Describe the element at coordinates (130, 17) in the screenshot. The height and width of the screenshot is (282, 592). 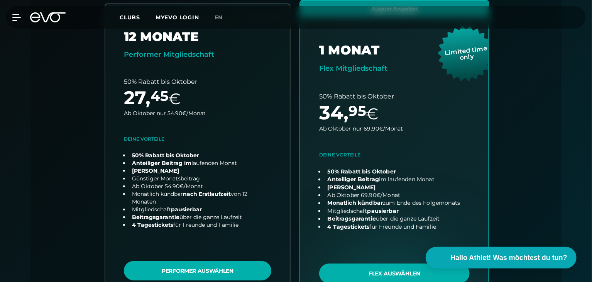
I see `span: Clubs` at that location.